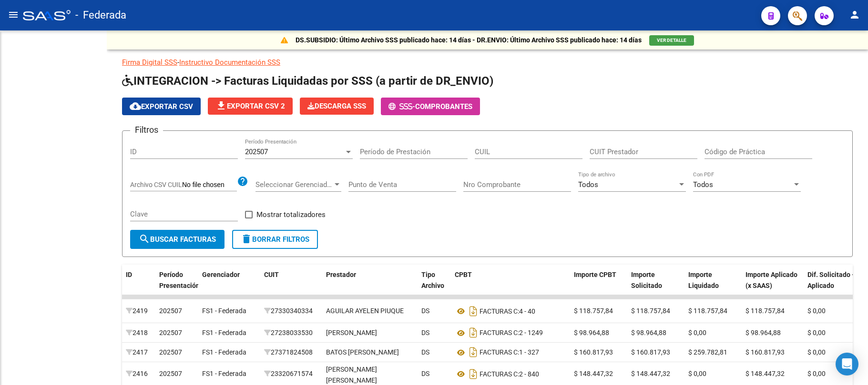  What do you see at coordinates (139, 333) in the screenshot?
I see `div: 2418` at bounding box center [139, 333].